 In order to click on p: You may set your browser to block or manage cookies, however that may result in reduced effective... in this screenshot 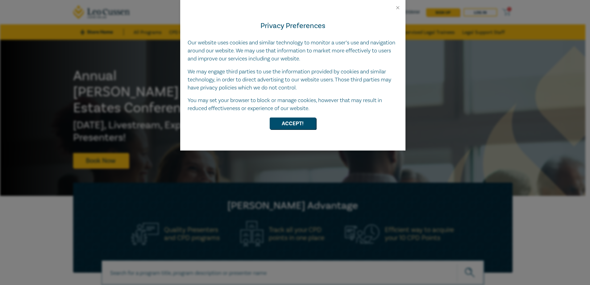, I will do `click(293, 105)`.